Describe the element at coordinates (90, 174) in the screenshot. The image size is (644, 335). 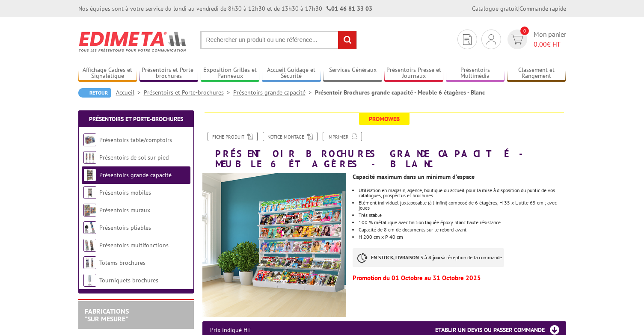
I see `img: Présentoirs grande capacité` at that location.